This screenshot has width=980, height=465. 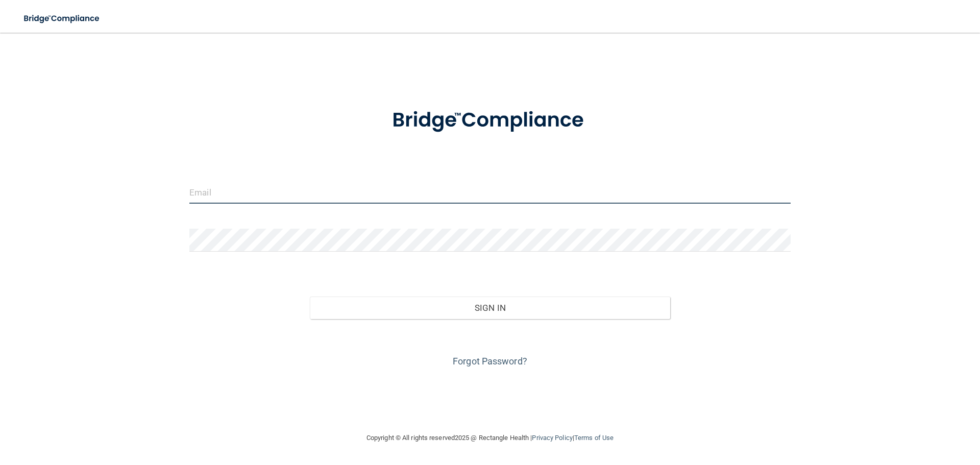 I want to click on a: Forgot Password?, so click(x=490, y=361).